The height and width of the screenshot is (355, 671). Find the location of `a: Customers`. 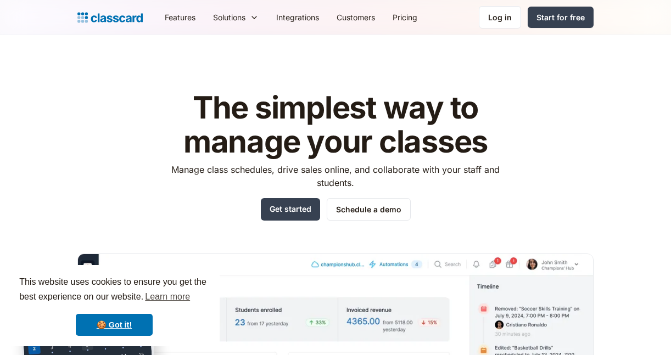

a: Customers is located at coordinates (356, 17).